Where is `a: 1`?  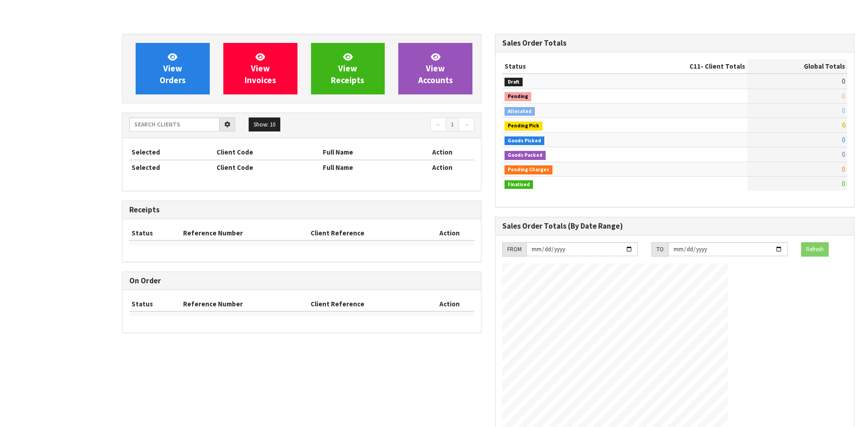
a: 1 is located at coordinates (452, 125).